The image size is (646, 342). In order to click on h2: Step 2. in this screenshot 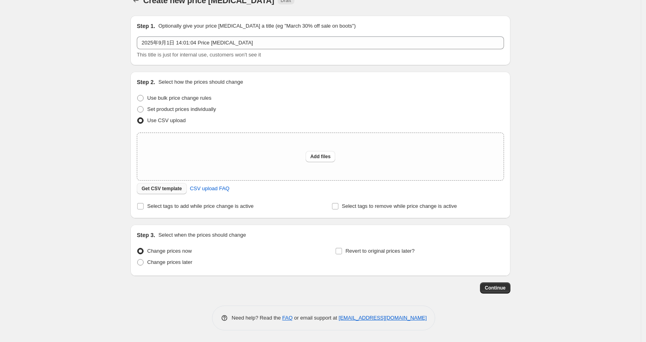, I will do `click(146, 82)`.